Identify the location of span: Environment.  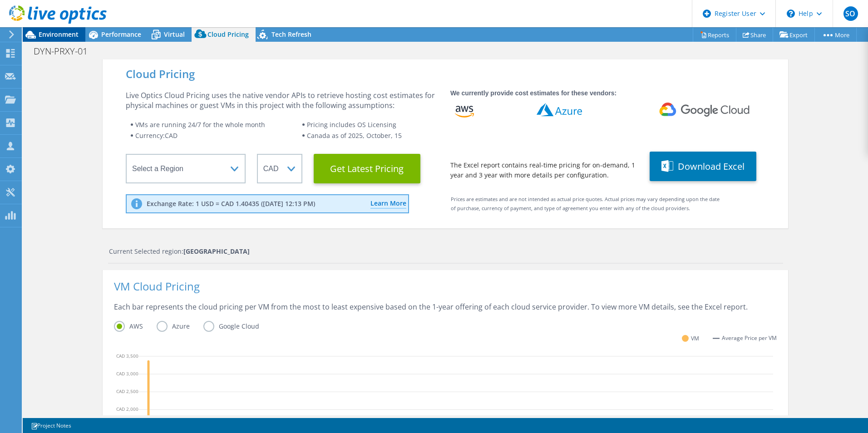
(58, 34).